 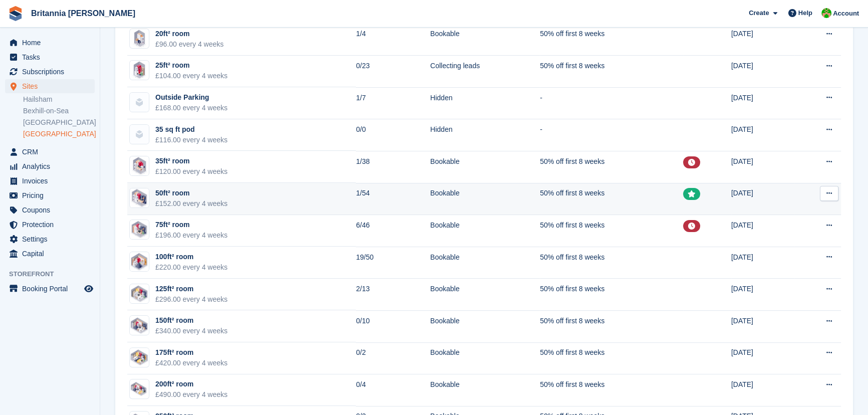 What do you see at coordinates (846, 13) in the screenshot?
I see `span: Account` at bounding box center [846, 13].